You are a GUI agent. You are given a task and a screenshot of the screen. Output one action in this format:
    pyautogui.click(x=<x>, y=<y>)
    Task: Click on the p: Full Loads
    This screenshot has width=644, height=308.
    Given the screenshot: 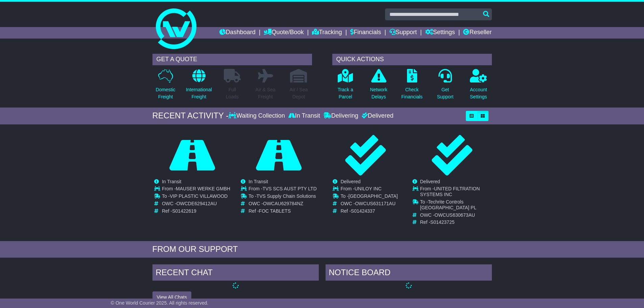 What is the action you would take?
    pyautogui.click(x=232, y=93)
    